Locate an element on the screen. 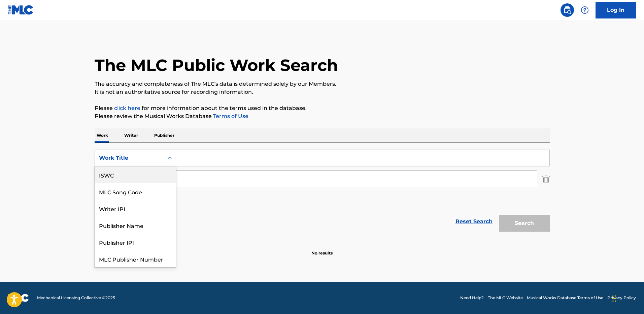 Image resolution: width=644 pixels, height=314 pixels. p: Work is located at coordinates (102, 136).